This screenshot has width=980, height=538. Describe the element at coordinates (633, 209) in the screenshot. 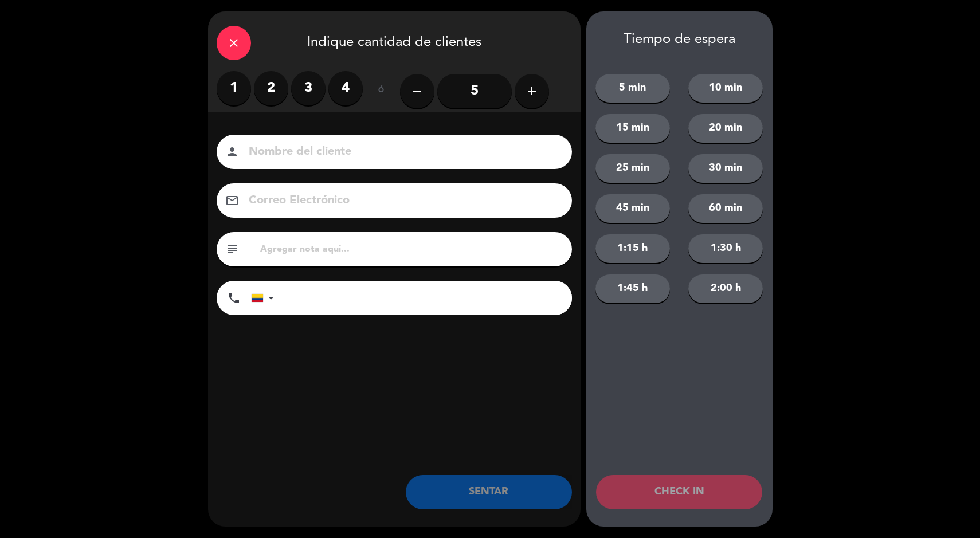

I see `button: 45 min` at that location.